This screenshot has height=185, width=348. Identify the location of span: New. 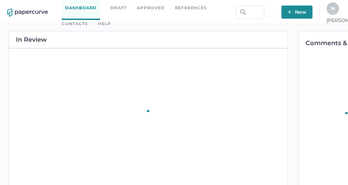
(297, 12).